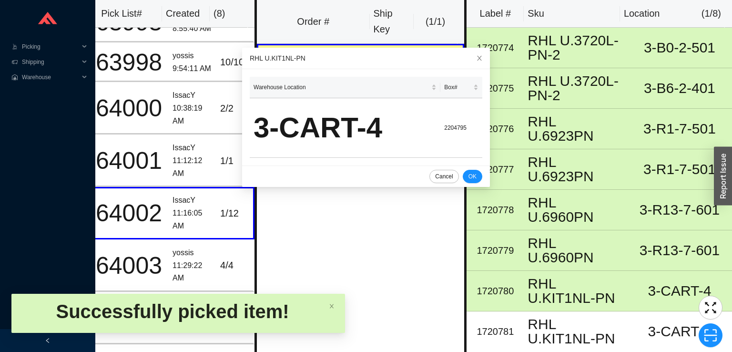 This screenshot has width=732, height=352. Describe the element at coordinates (710, 335) in the screenshot. I see `span: scan` at that location.